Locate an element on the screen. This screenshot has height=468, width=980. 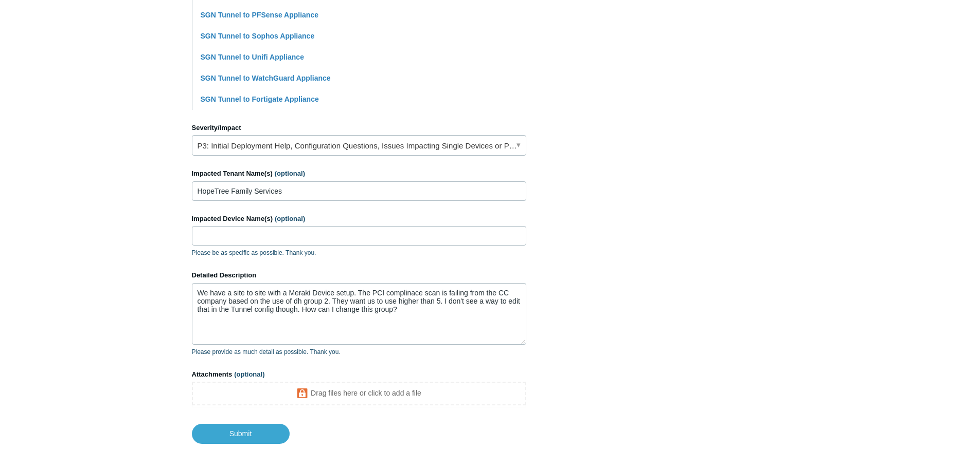
label: Attachments is located at coordinates (359, 375).